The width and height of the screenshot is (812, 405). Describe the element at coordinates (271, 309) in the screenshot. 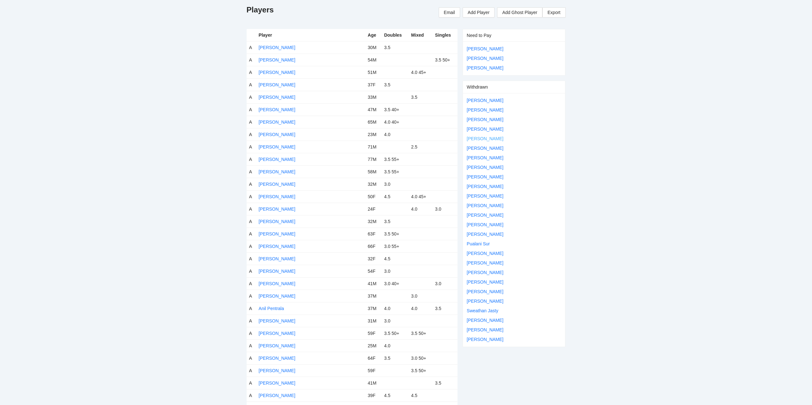

I see `a: Anil Pentrala` at that location.